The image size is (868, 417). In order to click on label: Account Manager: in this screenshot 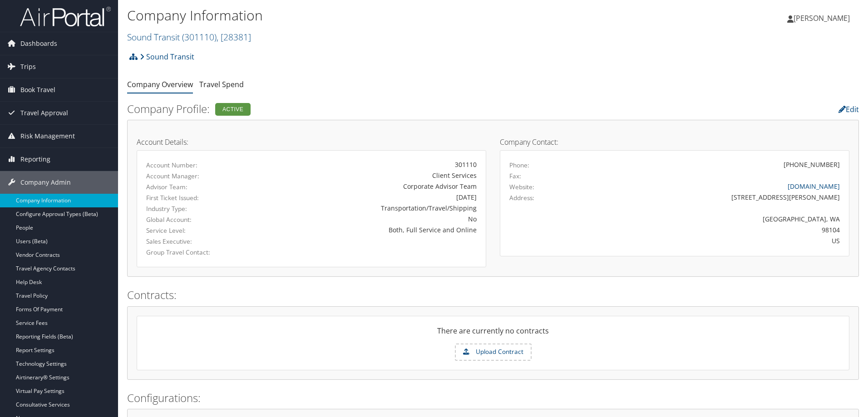, I will do `click(196, 176)`.